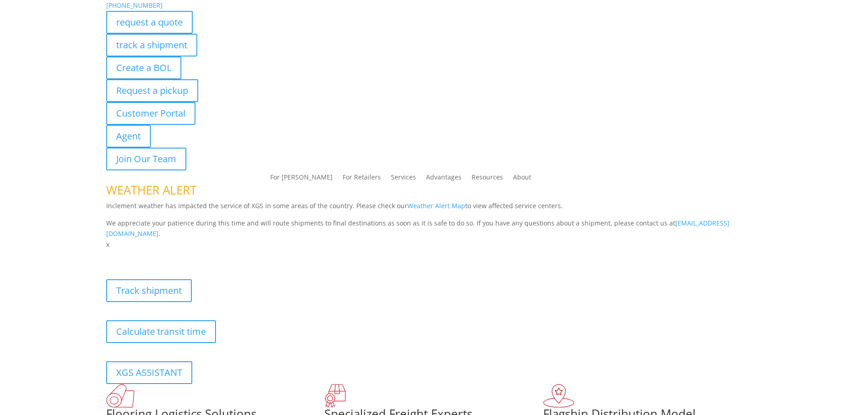  I want to click on a: Resources, so click(487, 179).